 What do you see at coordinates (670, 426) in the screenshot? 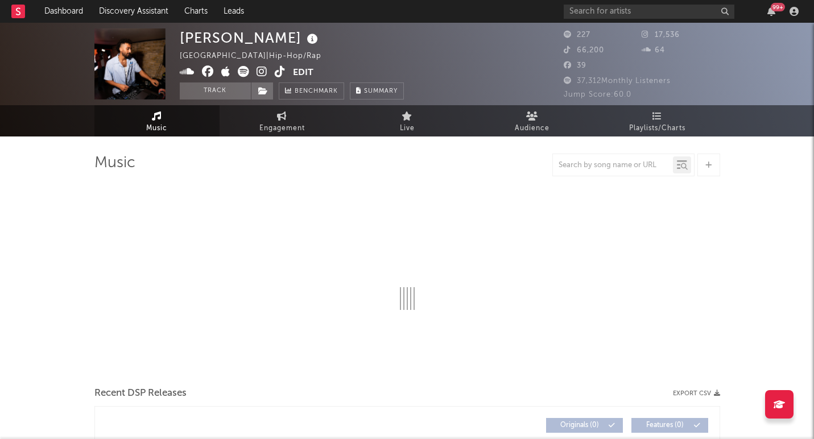
I see `button: Features(0)` at bounding box center [670, 426].